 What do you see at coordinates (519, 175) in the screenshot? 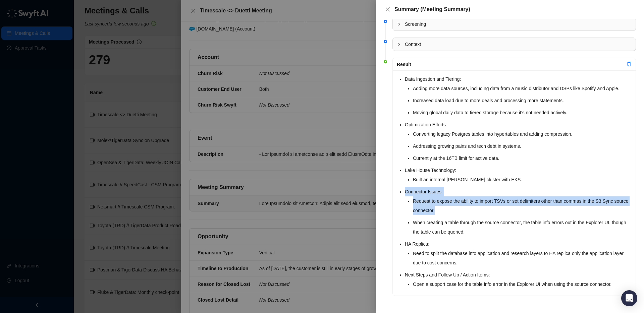
I see `li: Lake House Technology:` at bounding box center [519, 175].